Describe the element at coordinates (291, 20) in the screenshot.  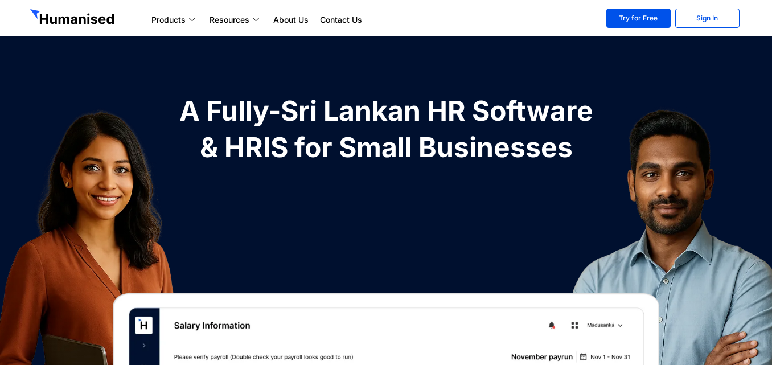
I see `a: About Us` at that location.